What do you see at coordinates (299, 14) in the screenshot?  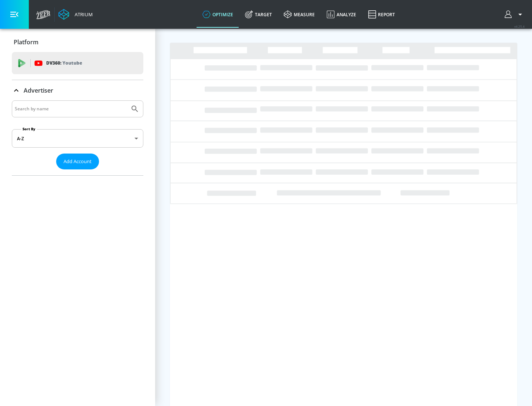 I see `a: measure` at bounding box center [299, 14].